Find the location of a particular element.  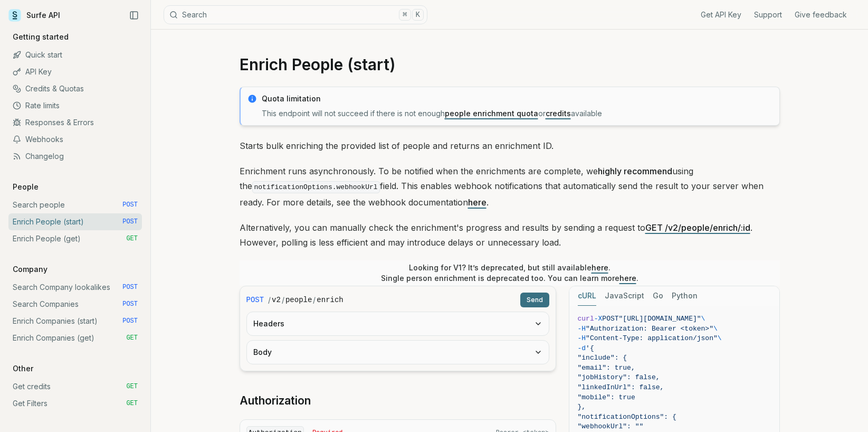

span: "webhookUrl": "" is located at coordinates (610, 426).